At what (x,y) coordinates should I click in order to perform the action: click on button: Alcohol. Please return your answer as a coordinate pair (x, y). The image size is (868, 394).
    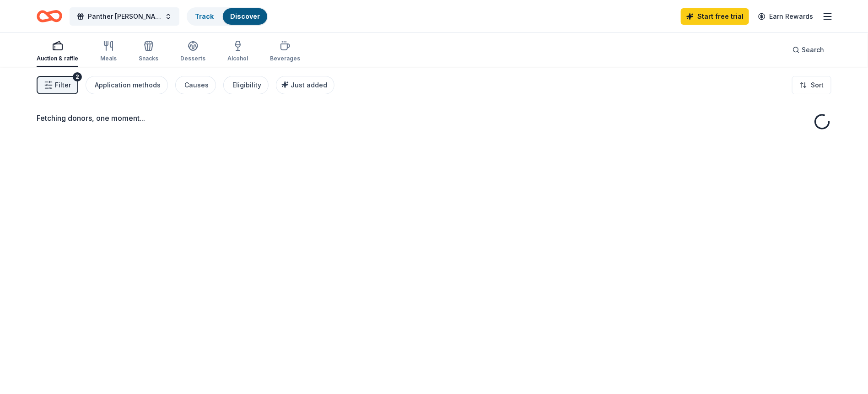
    Looking at the image, I should click on (238, 51).